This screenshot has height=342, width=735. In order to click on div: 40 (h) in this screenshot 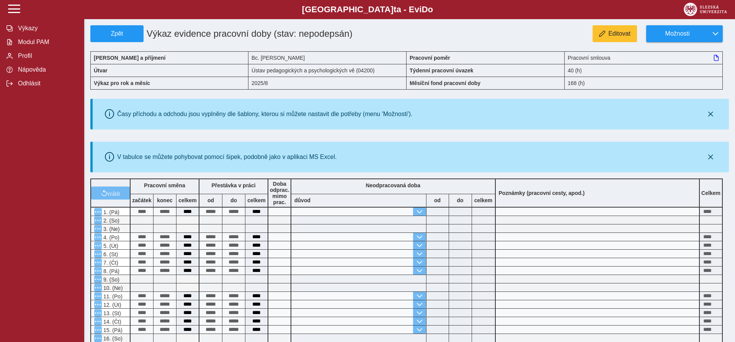, I will do `click(643, 70)`.